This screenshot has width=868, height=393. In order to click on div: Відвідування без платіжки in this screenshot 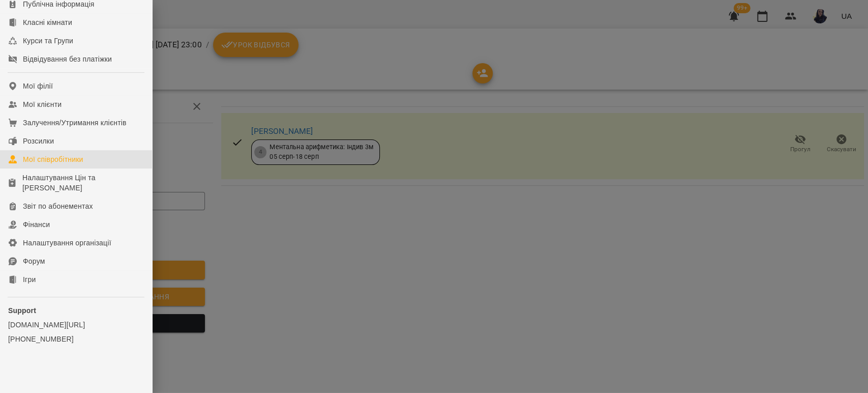, I will do `click(67, 59)`.